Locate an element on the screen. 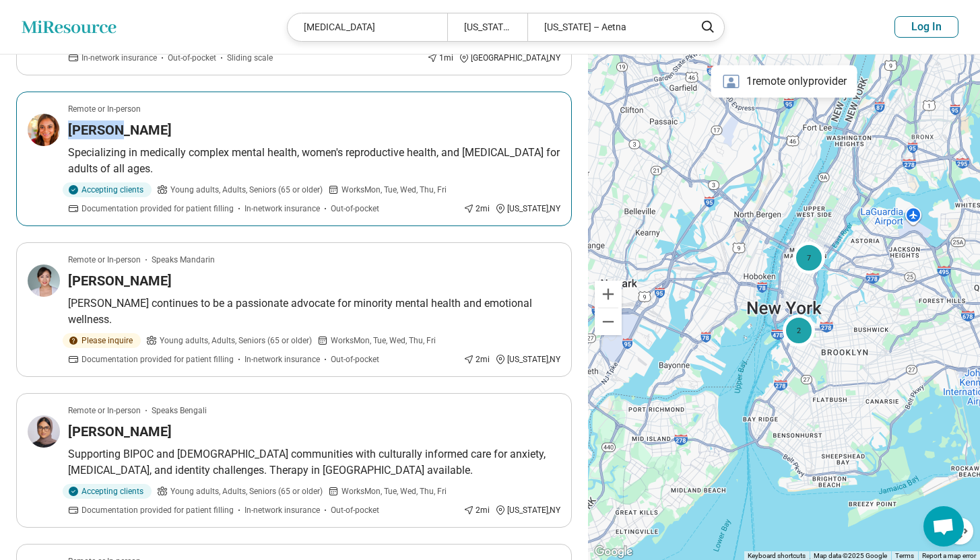 The height and width of the screenshot is (560, 980). div: 1 remote only provider is located at coordinates (784, 81).